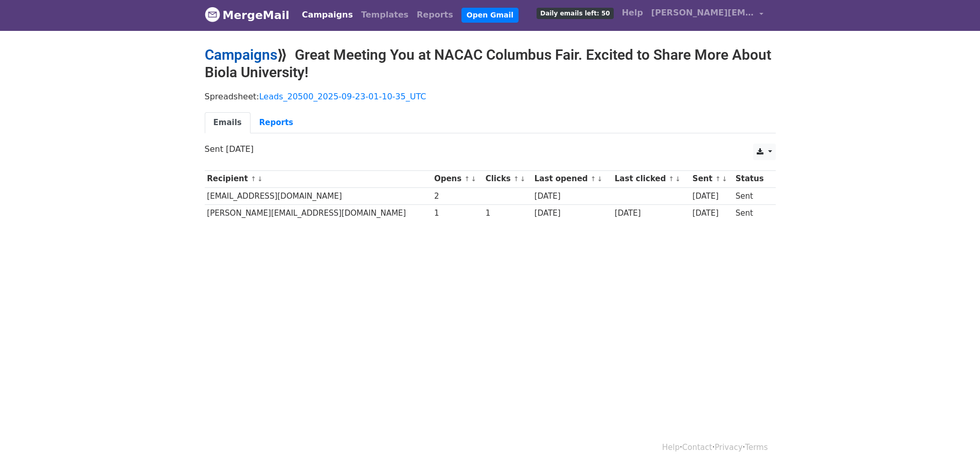 Image resolution: width=980 pixels, height=469 pixels. What do you see at coordinates (457, 178) in the screenshot?
I see `th: Opens` at bounding box center [457, 178].